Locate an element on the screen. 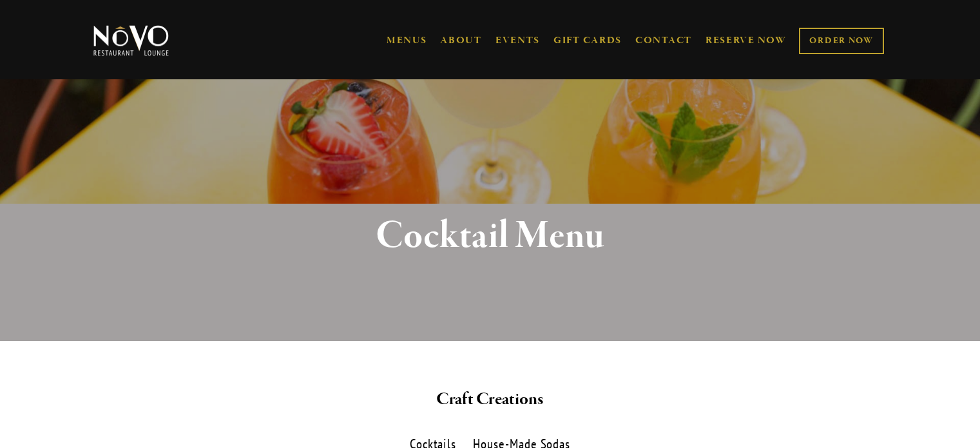  h2: Craft Creations is located at coordinates (490, 399).